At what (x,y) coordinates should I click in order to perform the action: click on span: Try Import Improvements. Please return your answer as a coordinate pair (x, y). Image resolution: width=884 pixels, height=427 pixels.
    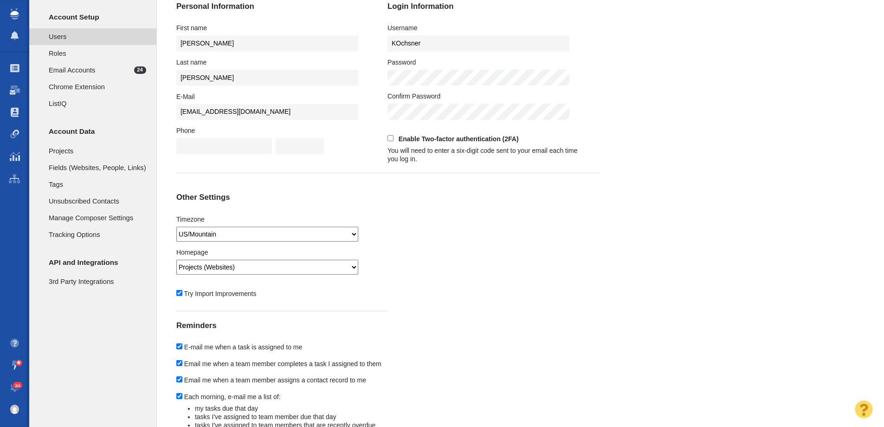
    Looking at the image, I should click on (221, 293).